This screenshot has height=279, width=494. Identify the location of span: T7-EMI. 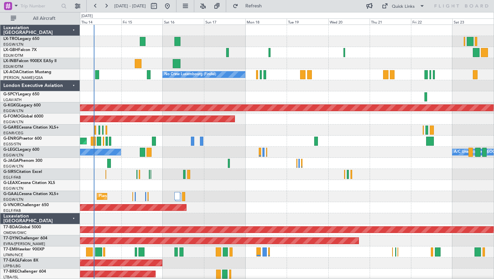
(10, 250).